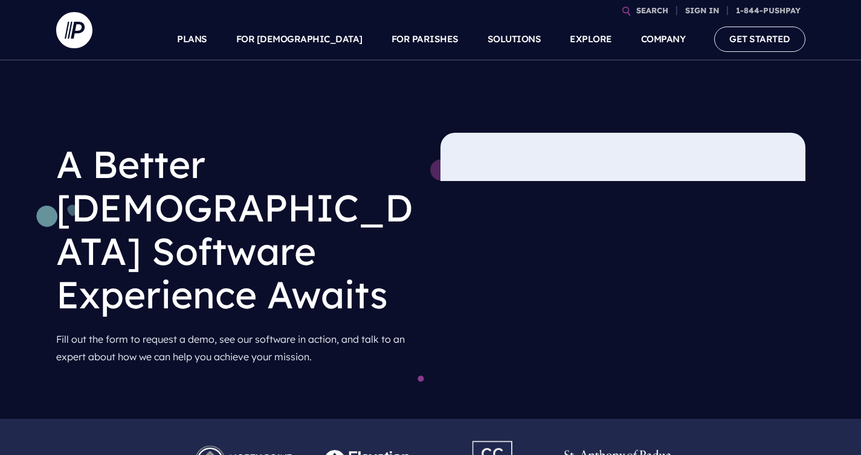 This screenshot has height=455, width=861. I want to click on a: EXPLORE, so click(591, 39).